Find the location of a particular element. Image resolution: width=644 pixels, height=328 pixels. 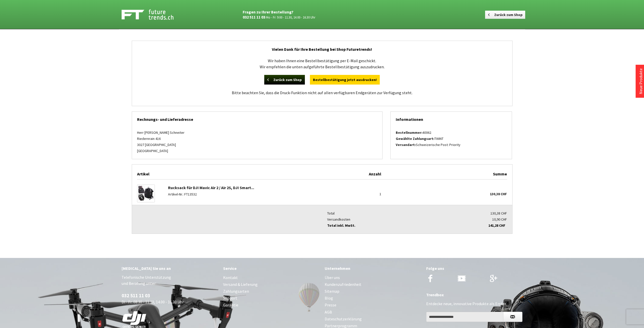

div: Versandkosten is located at coordinates (390, 219).